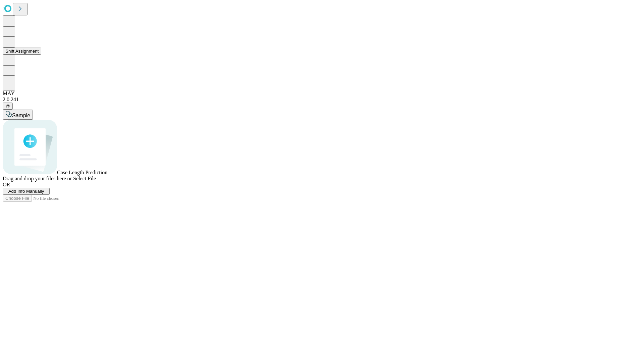 Image resolution: width=644 pixels, height=362 pixels. I want to click on button: Sample, so click(18, 115).